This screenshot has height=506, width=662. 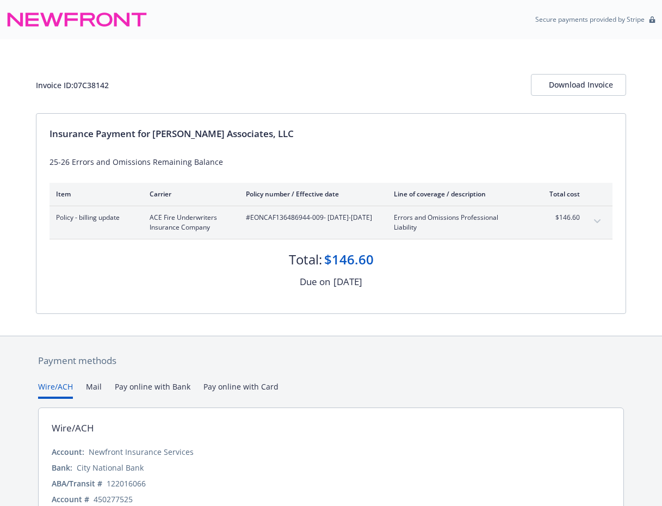 What do you see at coordinates (311, 194) in the screenshot?
I see `div: Policy number / Effective date` at bounding box center [311, 194].